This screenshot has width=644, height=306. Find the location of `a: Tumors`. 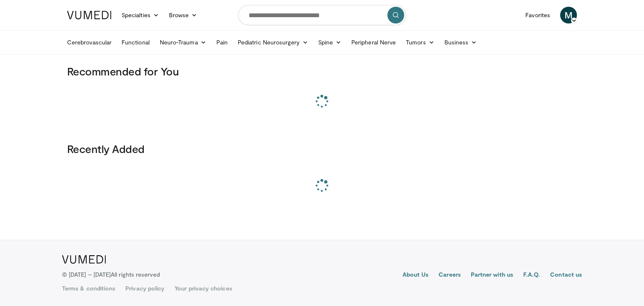

a: Tumors is located at coordinates (420, 42).